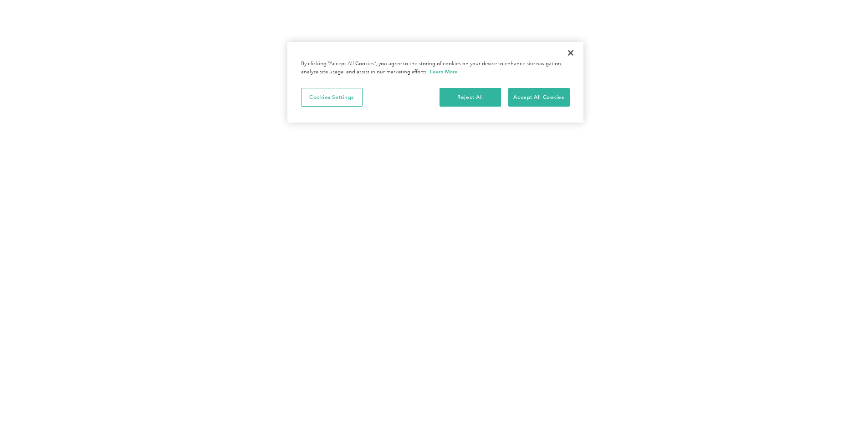  What do you see at coordinates (435, 82) in the screenshot?
I see `div: Cookie banner` at bounding box center [435, 82].